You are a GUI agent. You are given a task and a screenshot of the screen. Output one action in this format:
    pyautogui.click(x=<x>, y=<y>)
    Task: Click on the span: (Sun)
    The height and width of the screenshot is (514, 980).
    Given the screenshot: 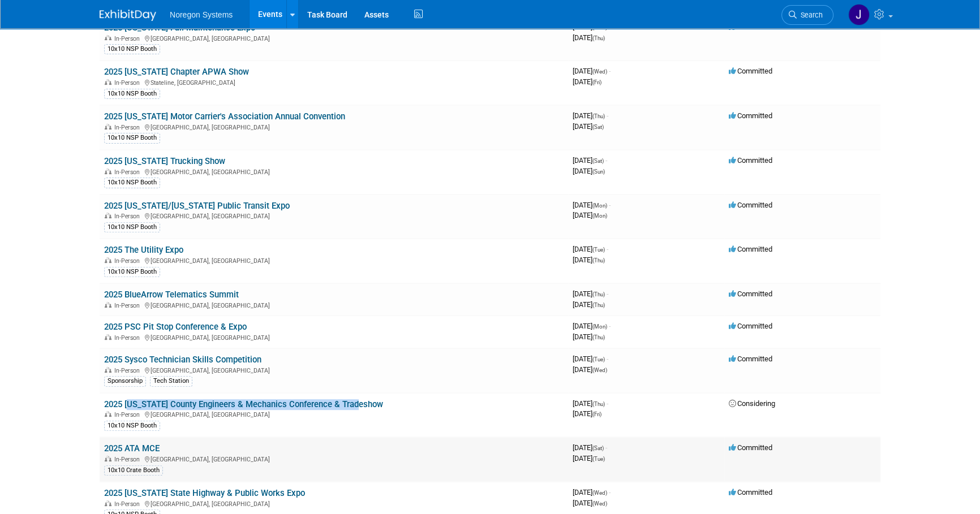 What is the action you would take?
    pyautogui.click(x=598, y=172)
    